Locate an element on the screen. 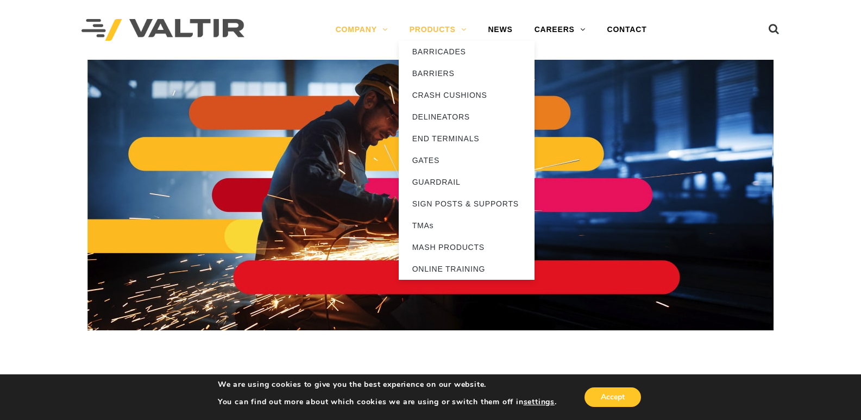  a: CRASH CUSHIONS is located at coordinates (467, 95).